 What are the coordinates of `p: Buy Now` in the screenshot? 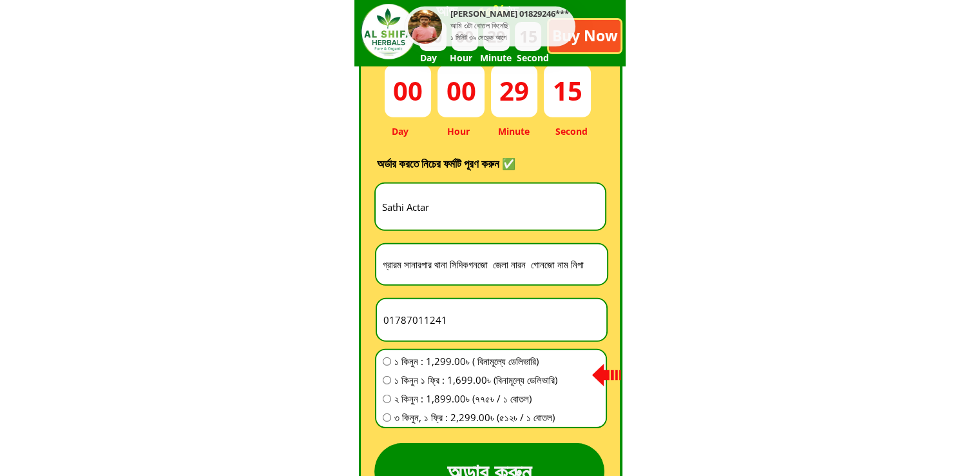 It's located at (585, 36).